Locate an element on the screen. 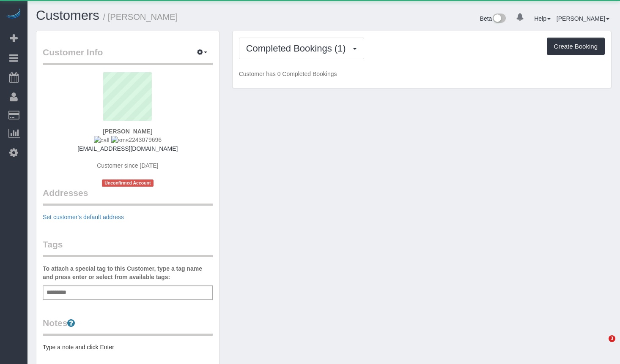 This screenshot has width=620, height=364. img: Automaid Logo is located at coordinates (13, 14).